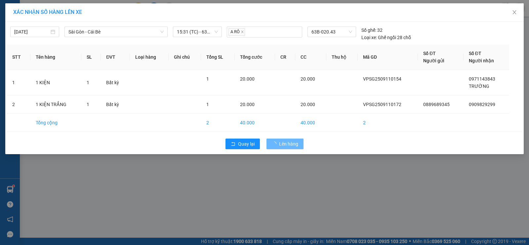 The height and width of the screenshot is (245, 529). What do you see at coordinates (56, 82) in the screenshot?
I see `td: 1 KIỆN` at bounding box center [56, 82].